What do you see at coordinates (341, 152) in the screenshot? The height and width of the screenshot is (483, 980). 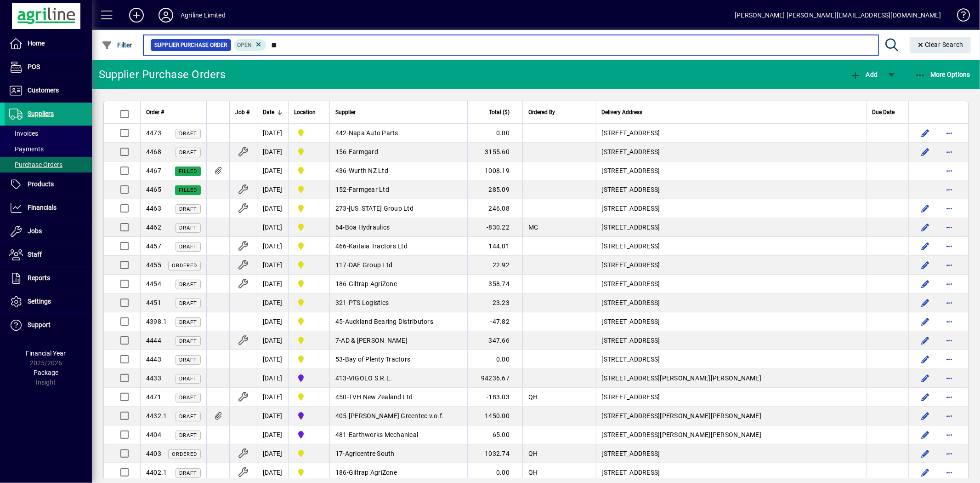 I see `span: 156` at bounding box center [341, 152].